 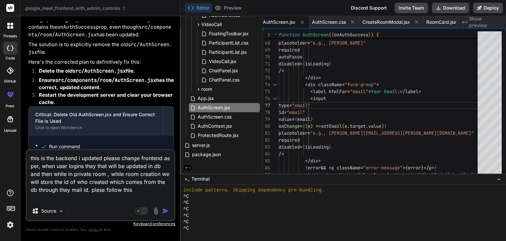 I want to click on span: Terminal, so click(x=200, y=179).